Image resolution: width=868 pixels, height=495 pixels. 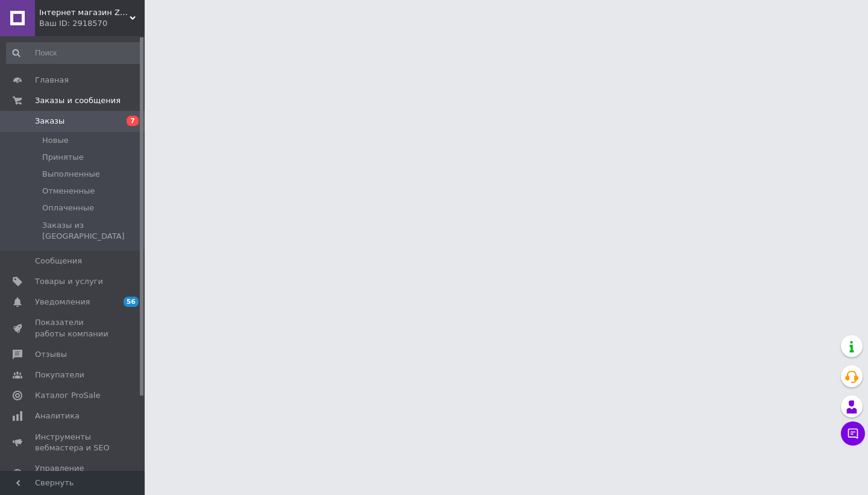 What do you see at coordinates (73, 328) in the screenshot?
I see `span: Показатели работы компании` at bounding box center [73, 328].